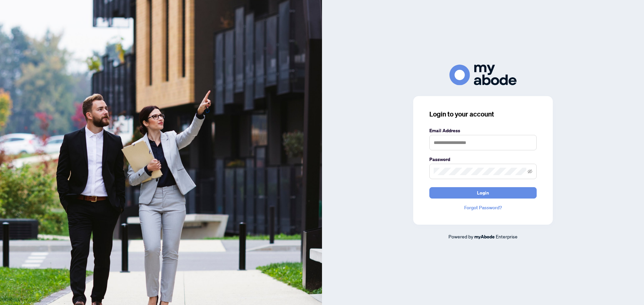 This screenshot has width=644, height=305. What do you see at coordinates (507, 237) in the screenshot?
I see `span: Enterprise` at bounding box center [507, 237].